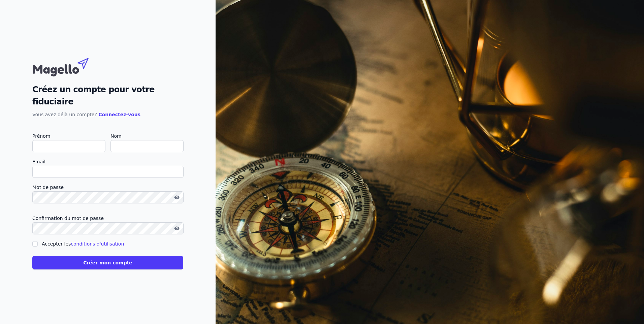  Describe the element at coordinates (108, 218) in the screenshot. I see `label: Confirmation du mot de passe` at that location.